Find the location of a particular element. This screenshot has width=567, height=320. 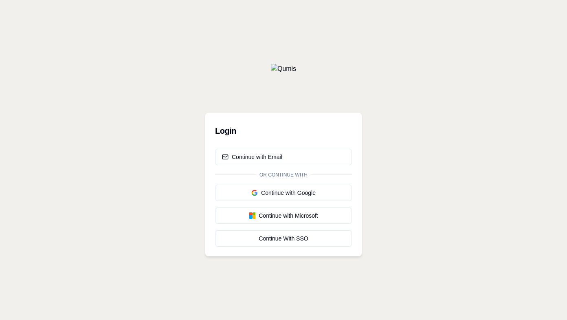

button: Continue with Microsoft is located at coordinates (283, 215).